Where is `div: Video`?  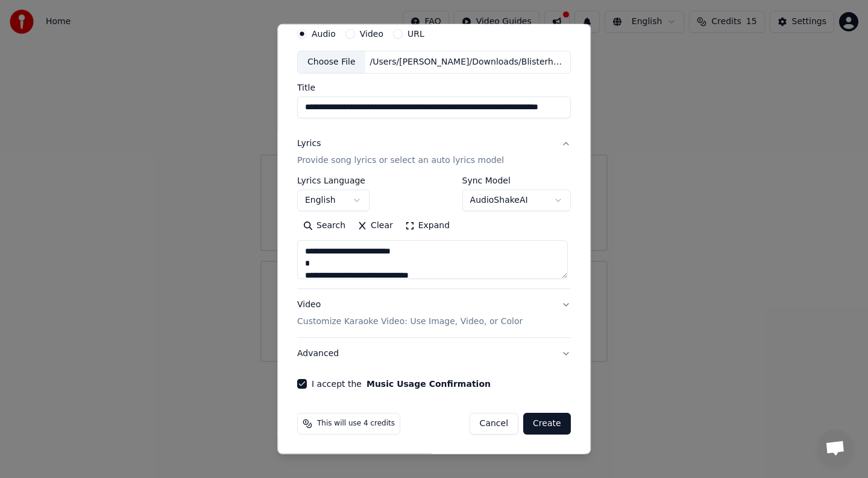 div: Video is located at coordinates (410, 313).